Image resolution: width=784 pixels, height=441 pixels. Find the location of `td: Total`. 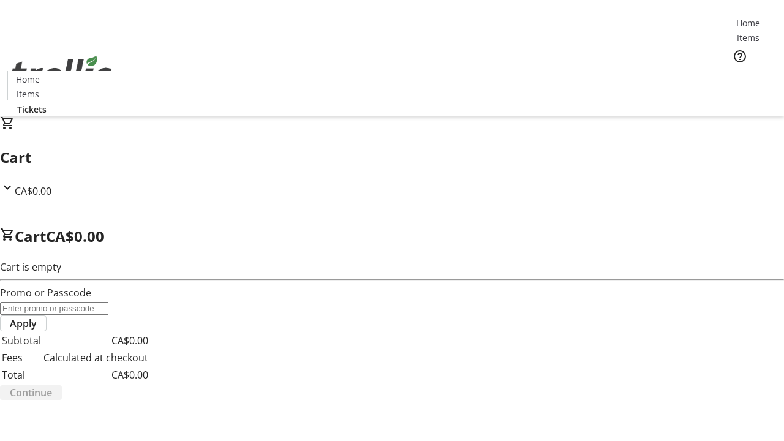

td: Total is located at coordinates (21, 375).